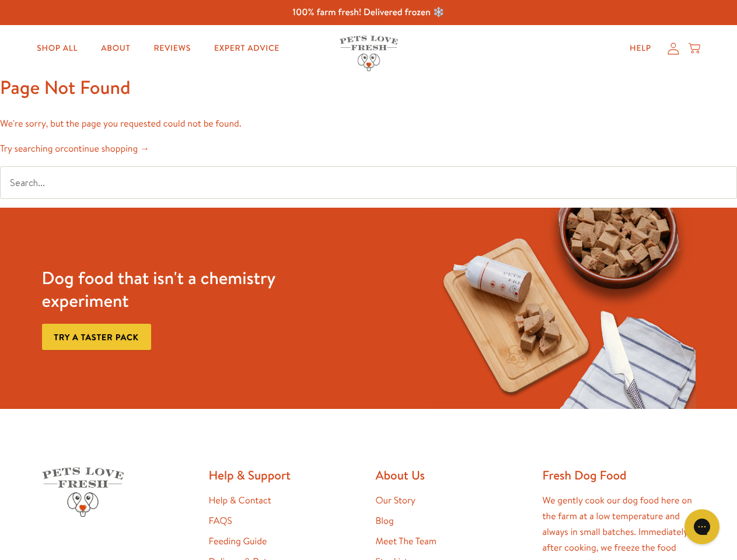 Image resolution: width=737 pixels, height=560 pixels. I want to click on a: Help, so click(640, 49).